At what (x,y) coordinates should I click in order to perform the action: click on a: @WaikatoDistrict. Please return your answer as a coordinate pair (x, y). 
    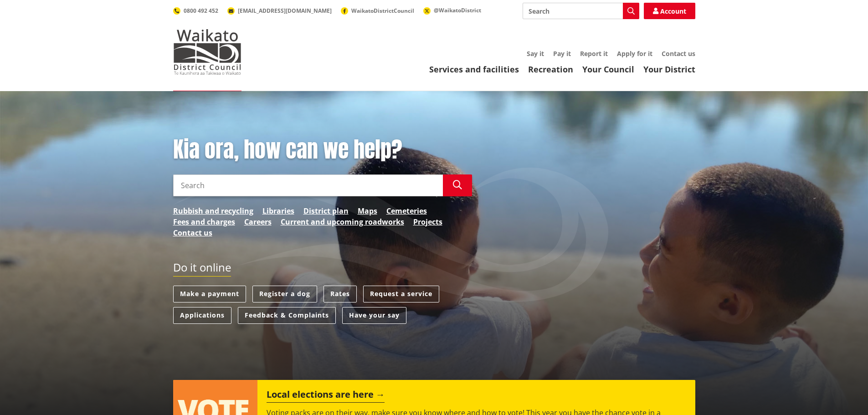
    Looking at the image, I should click on (452, 10).